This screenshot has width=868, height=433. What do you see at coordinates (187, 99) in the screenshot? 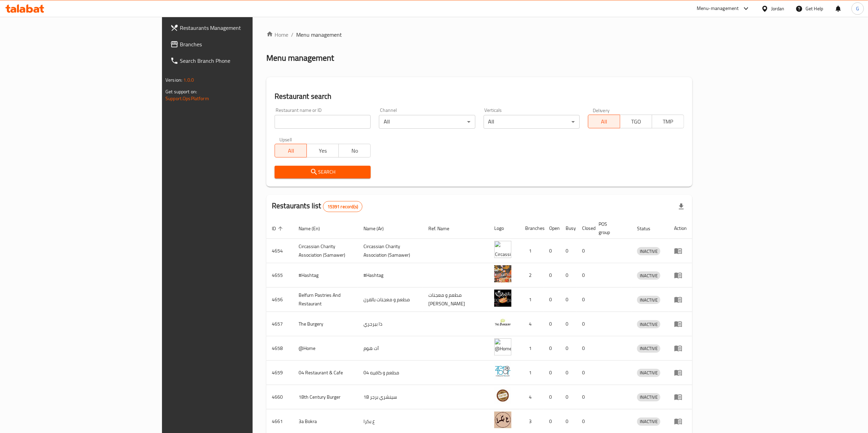
I see `a: Support.OpsPlatform` at bounding box center [187, 99].